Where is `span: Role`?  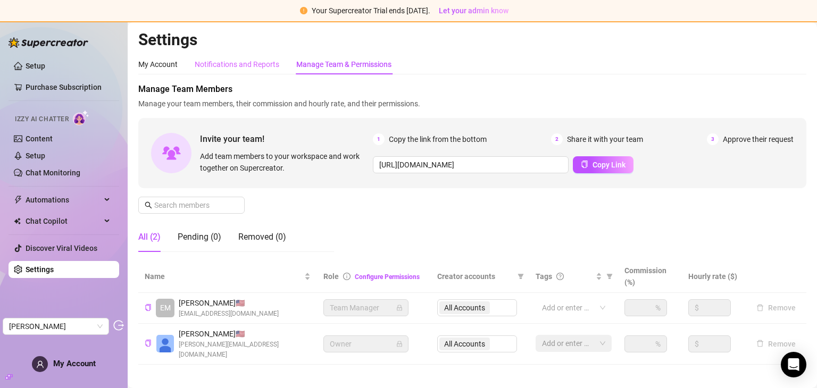
span: Role is located at coordinates (331, 277).